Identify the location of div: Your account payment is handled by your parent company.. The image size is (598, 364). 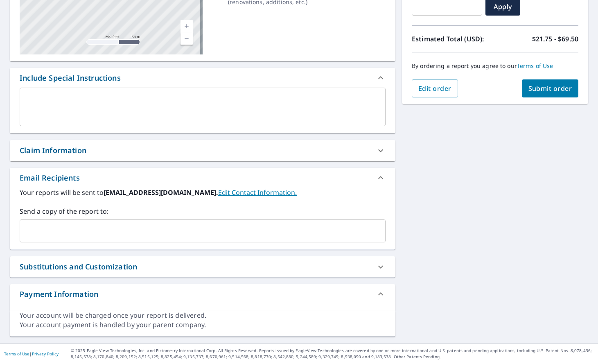
(202, 324).